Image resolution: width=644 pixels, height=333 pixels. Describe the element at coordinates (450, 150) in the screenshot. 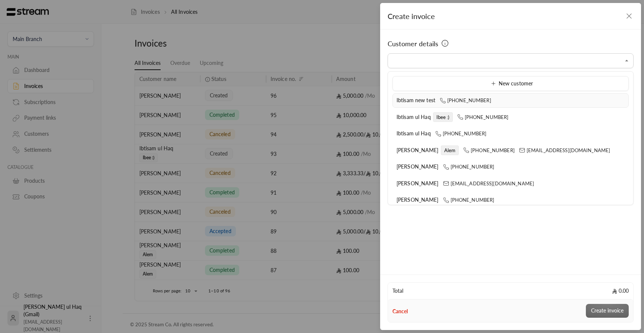

I see `span: Alem` at that location.